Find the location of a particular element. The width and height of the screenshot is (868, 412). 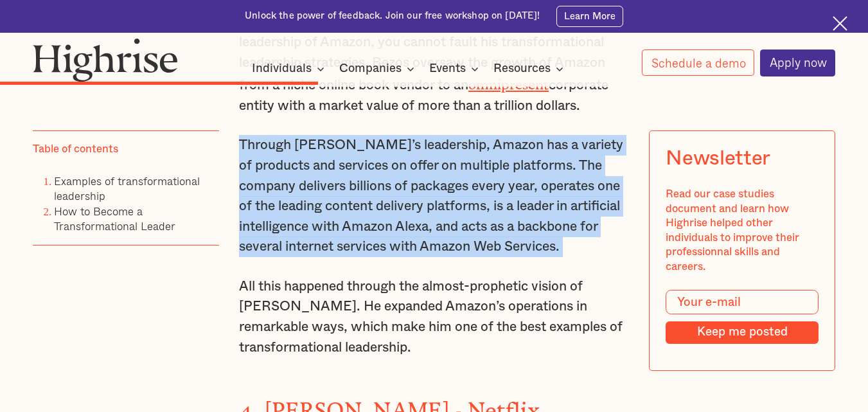

div: Table of contents is located at coordinates (75, 149).